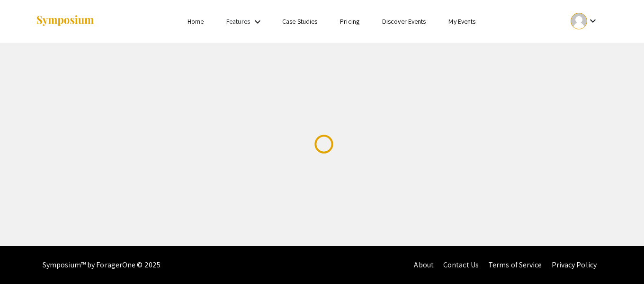  Describe the element at coordinates (424, 265) in the screenshot. I see `a: About` at that location.